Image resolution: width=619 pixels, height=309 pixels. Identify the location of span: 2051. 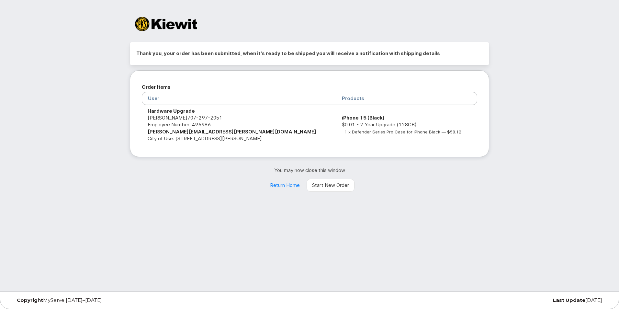
(215, 118).